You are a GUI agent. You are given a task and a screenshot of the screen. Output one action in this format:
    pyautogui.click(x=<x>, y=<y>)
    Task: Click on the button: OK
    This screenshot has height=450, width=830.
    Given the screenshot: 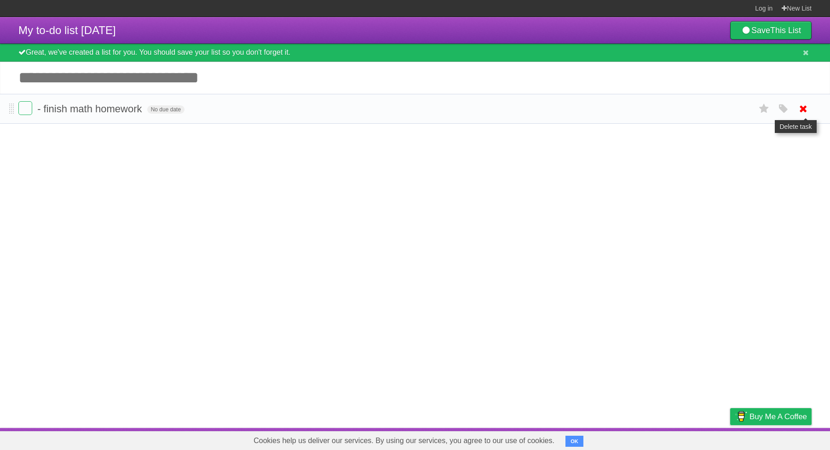 What is the action you would take?
    pyautogui.click(x=574, y=441)
    